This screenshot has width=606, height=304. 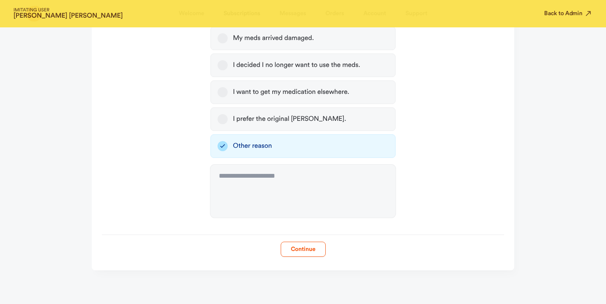 What do you see at coordinates (291, 92) in the screenshot?
I see `div: I want to get my medication elsewhere.` at bounding box center [291, 92].